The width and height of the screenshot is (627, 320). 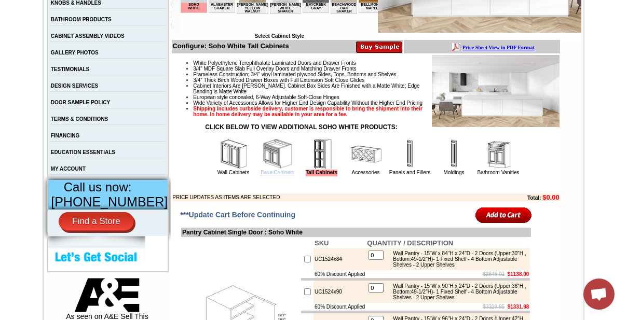 What do you see at coordinates (321, 243) in the screenshot?
I see `b: SKU` at bounding box center [321, 243].